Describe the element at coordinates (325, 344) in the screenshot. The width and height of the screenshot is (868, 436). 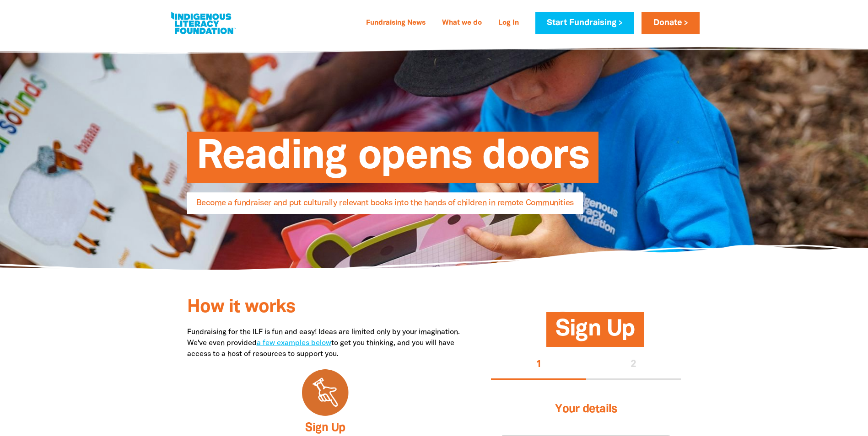
I see `p: Fundraising for the ILF is fun and easy! Ideas are limited only by your imagination. We've even p...` at that location.